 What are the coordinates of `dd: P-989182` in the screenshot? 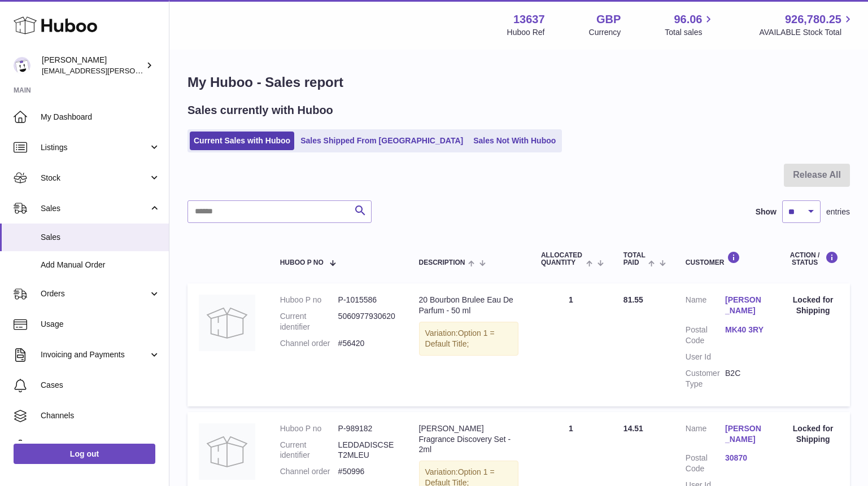 It's located at (367, 429).